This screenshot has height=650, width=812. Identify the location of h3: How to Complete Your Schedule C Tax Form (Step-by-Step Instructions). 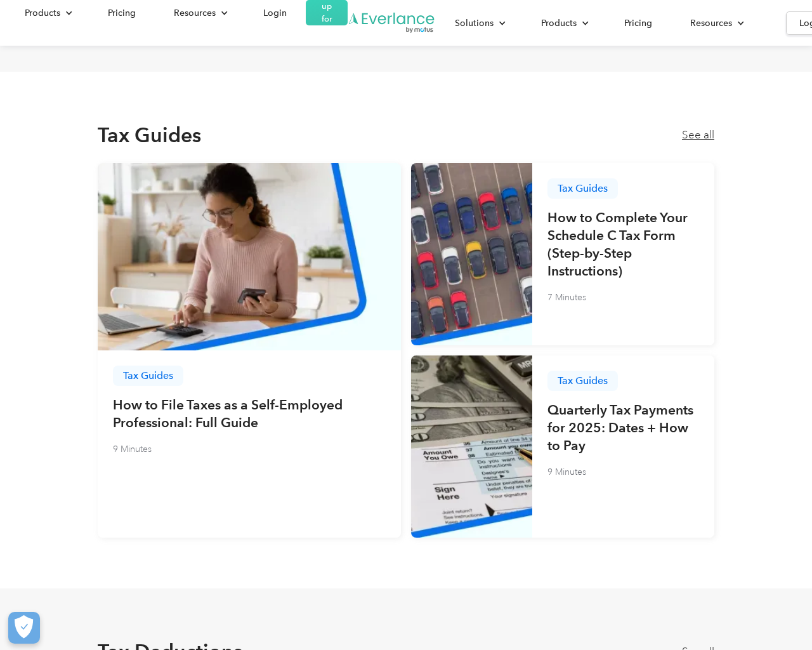
(624, 244).